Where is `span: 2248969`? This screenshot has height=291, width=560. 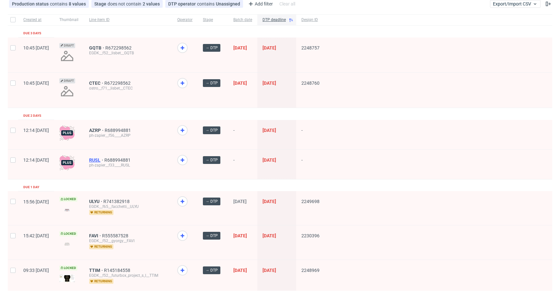
span: 2248969 is located at coordinates (310, 271).